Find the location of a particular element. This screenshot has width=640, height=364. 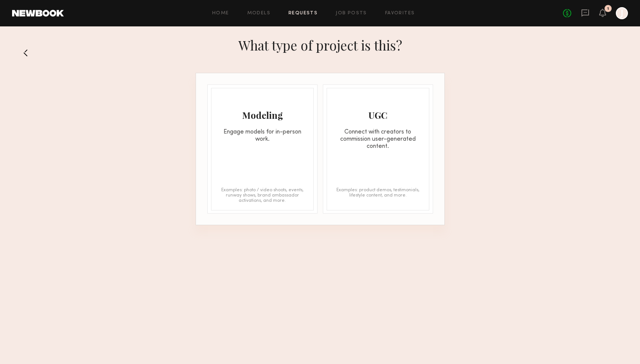

div: Engage models for in-person work. is located at coordinates (262, 136).